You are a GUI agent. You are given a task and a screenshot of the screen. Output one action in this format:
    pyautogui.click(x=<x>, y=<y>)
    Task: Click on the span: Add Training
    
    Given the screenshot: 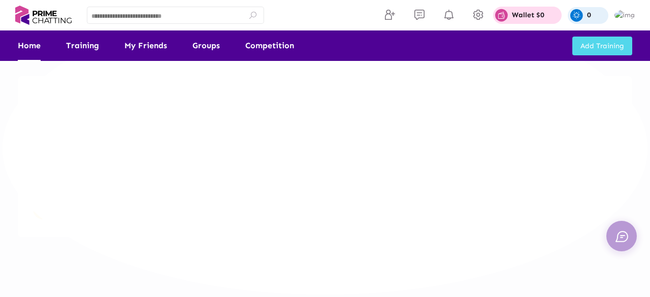 What is the action you would take?
    pyautogui.click(x=602, y=46)
    